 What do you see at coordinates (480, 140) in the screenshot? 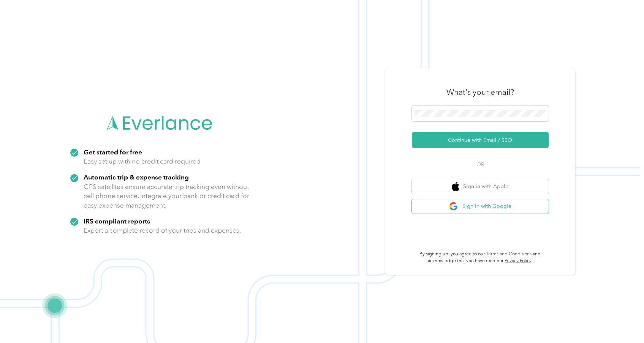
I see `button: Continue with Email / SSO` at bounding box center [480, 140].